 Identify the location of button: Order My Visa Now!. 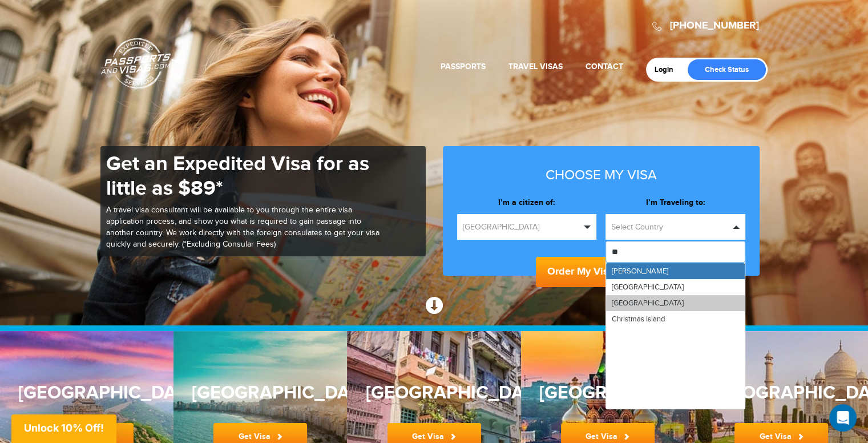
(601, 272).